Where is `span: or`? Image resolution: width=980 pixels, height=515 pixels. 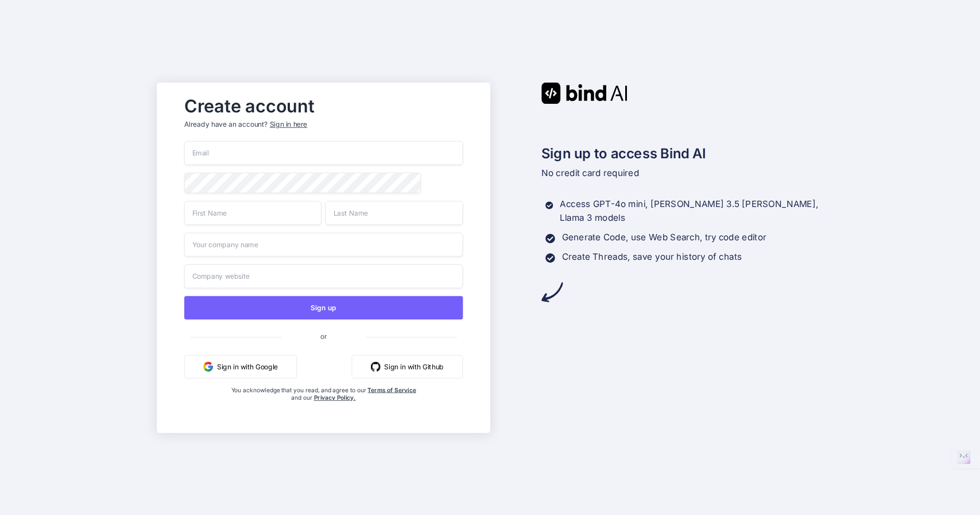 span: or is located at coordinates (323, 337).